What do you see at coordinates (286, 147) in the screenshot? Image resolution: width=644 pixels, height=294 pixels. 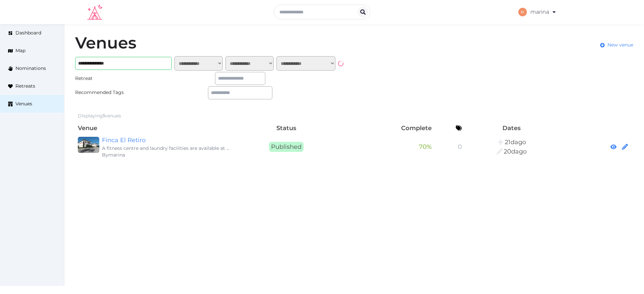 I see `span: Published` at bounding box center [286, 147].